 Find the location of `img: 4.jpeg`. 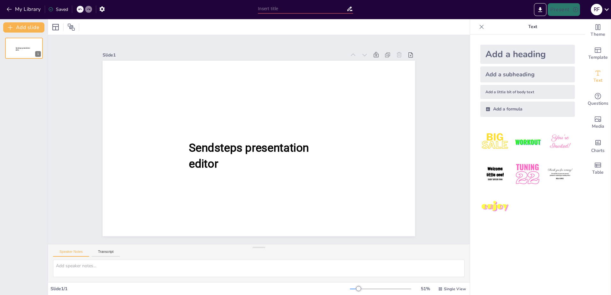

img: 4.jpeg is located at coordinates (495, 174).